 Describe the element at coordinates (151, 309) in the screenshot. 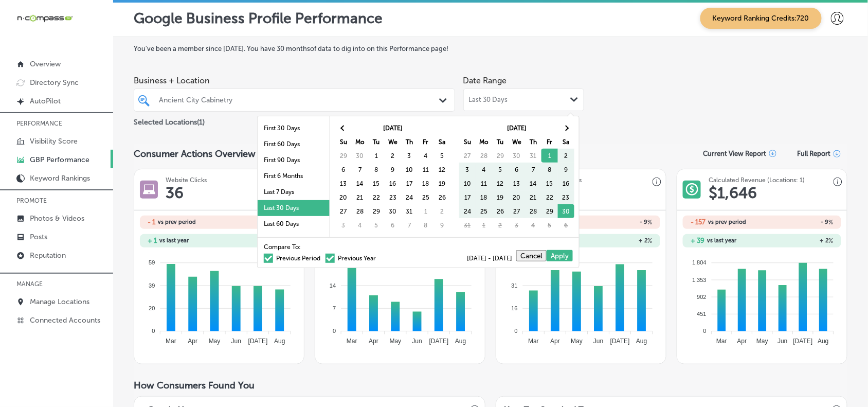

I see `tspan: 20` at that location.